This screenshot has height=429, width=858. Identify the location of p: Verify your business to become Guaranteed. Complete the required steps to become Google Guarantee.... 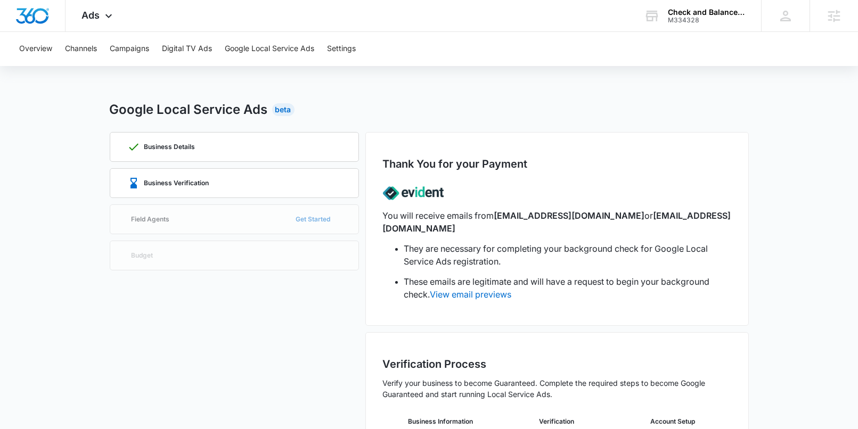
(557, 389).